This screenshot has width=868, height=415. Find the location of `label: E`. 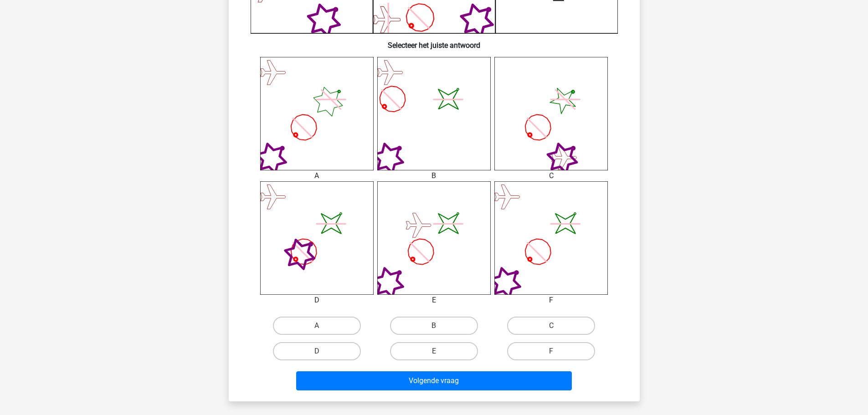

label: E is located at coordinates (434, 351).